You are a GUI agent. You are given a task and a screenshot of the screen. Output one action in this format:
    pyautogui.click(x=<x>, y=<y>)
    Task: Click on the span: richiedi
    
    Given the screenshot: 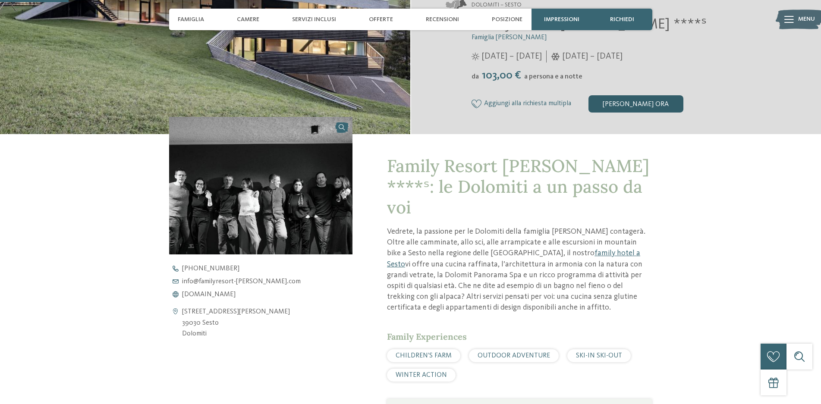 What is the action you would take?
    pyautogui.click(x=622, y=19)
    